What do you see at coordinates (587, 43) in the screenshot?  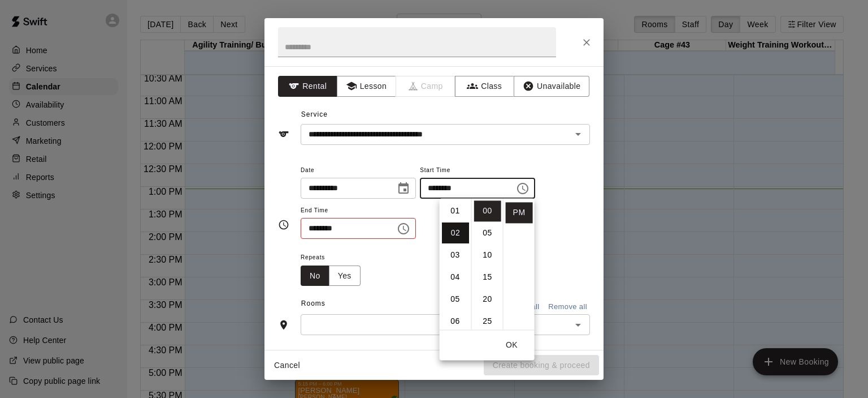 I see `button: Close` at bounding box center [587, 43].